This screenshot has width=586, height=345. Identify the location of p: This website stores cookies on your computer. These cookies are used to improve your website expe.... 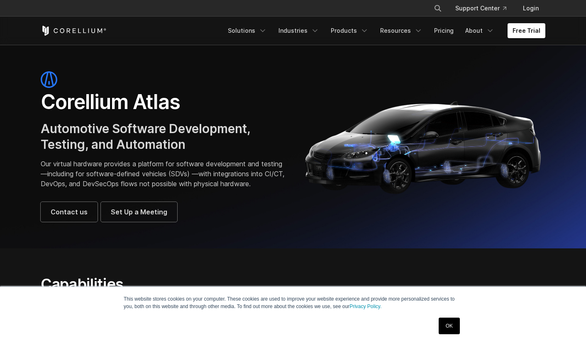
(293, 303).